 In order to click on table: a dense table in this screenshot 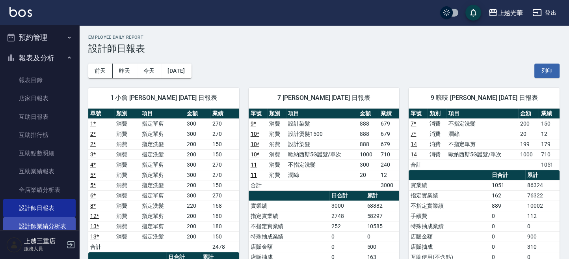, I will do `click(324, 149)`.